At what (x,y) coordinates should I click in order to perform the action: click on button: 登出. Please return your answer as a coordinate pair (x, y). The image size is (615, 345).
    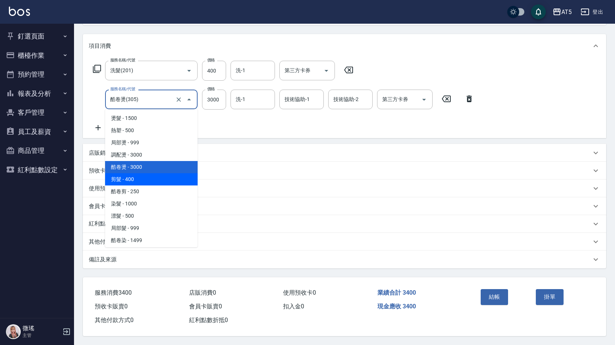
    Looking at the image, I should click on (591, 12).